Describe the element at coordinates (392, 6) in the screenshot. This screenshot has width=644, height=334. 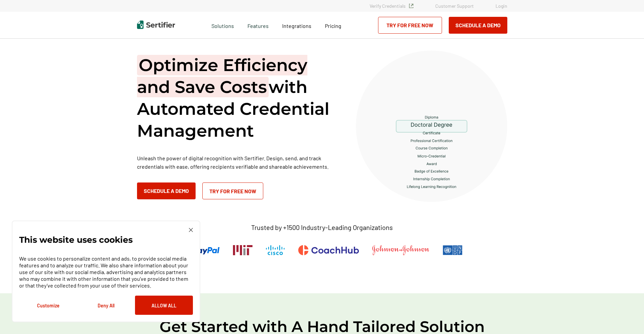
I see `a: Verify Credentials` at that location.